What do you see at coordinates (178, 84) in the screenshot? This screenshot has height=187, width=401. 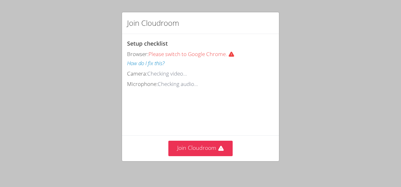 I see `span: Checking audio...` at bounding box center [178, 84].